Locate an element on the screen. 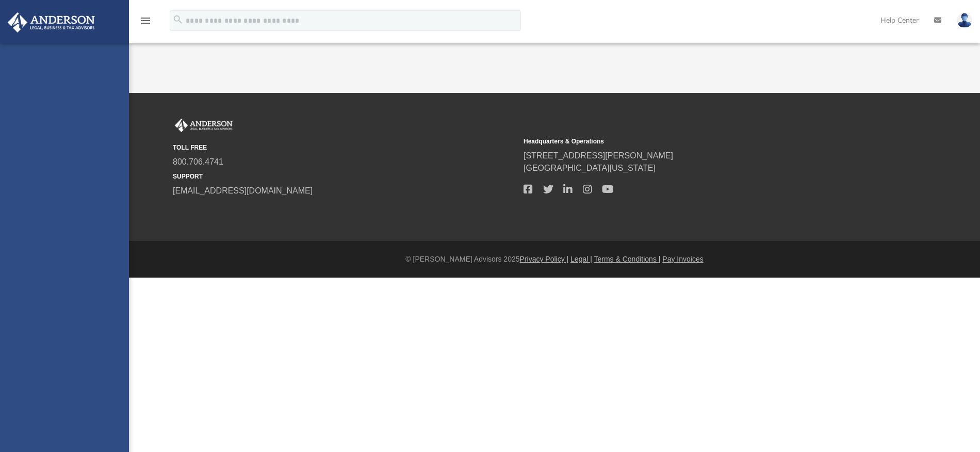 This screenshot has height=452, width=980. a: Terms & Conditions | is located at coordinates (627, 259).